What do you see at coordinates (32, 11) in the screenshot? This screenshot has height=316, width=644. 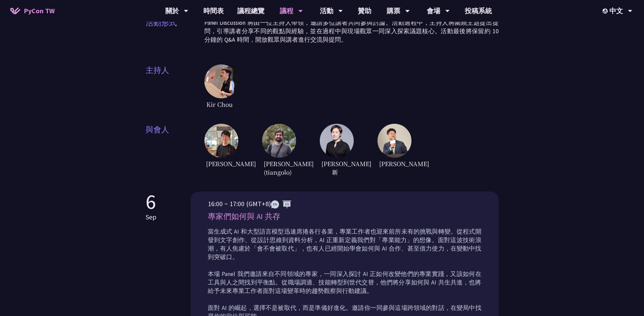 I see `a: PyCon TW` at bounding box center [32, 11].